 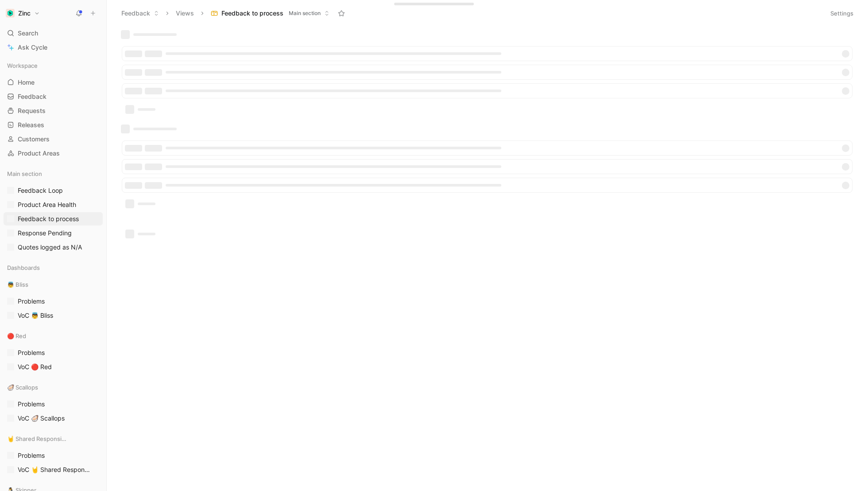 I want to click on div: 👼 BlissProblemsVoC 👼 Bliss, so click(x=53, y=300).